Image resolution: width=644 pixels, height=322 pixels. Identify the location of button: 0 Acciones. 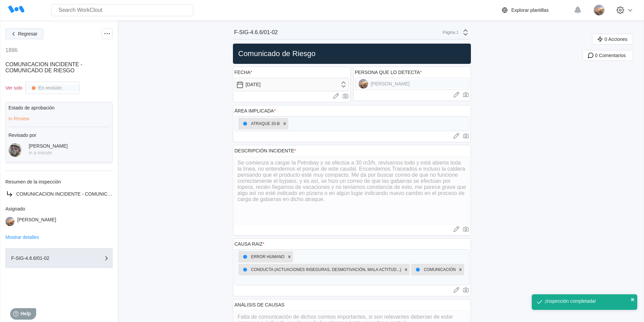
(612, 39).